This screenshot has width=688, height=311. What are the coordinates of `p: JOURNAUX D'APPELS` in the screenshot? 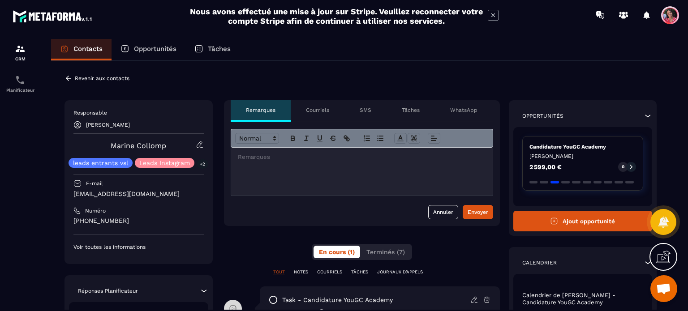 It's located at (400, 272).